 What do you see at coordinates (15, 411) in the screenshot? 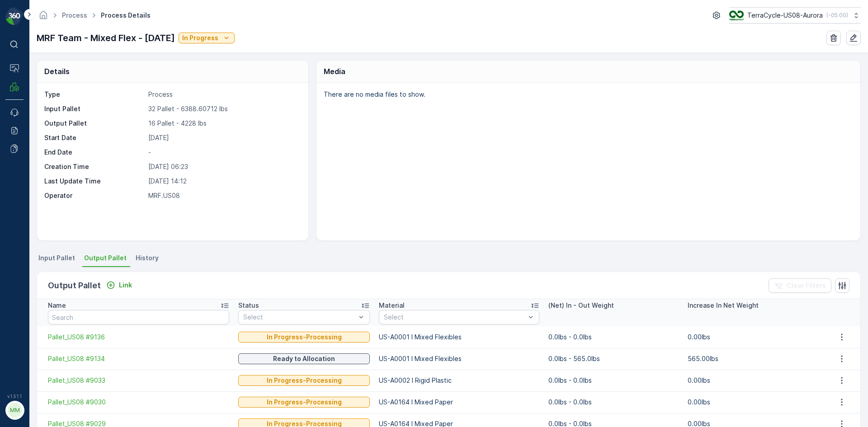
I see `div: MM` at bounding box center [15, 411].